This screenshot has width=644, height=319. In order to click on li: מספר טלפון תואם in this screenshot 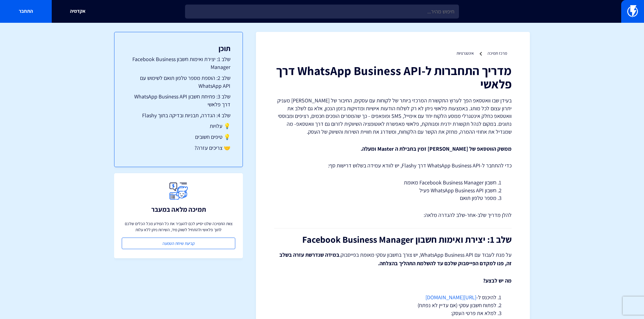, I will do `click(393, 198)`.